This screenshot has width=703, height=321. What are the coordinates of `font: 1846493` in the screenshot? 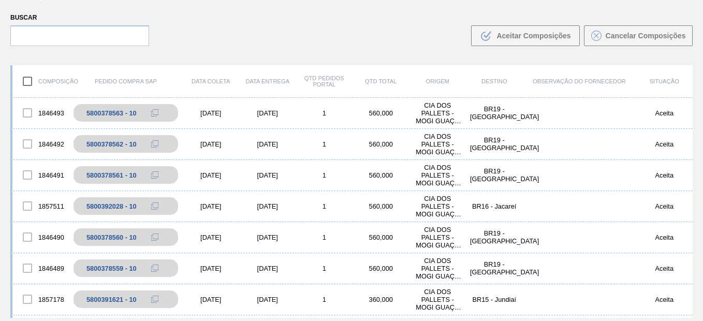 It's located at (51, 113).